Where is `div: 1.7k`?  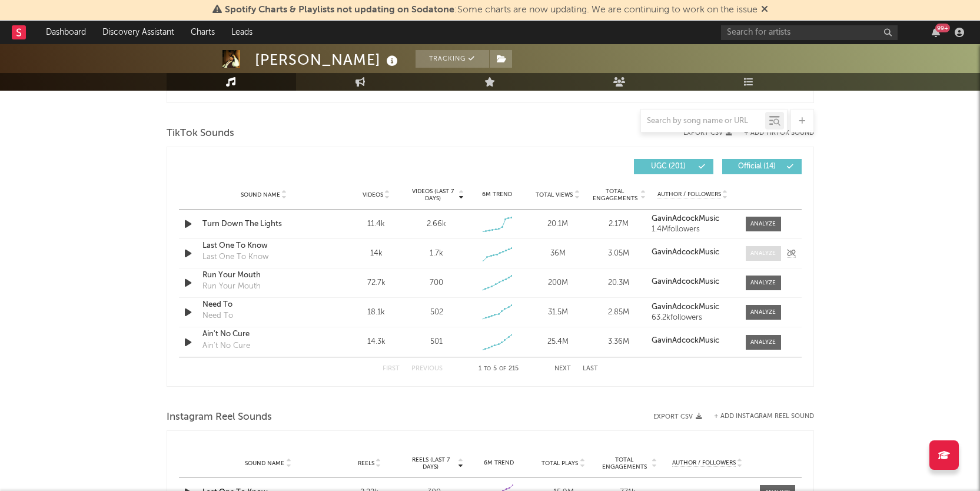 div: 1.7k is located at coordinates (436, 254).